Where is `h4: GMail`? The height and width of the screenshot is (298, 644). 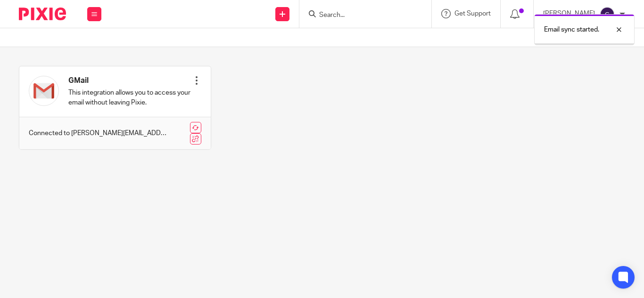 h4: GMail is located at coordinates (130, 80).